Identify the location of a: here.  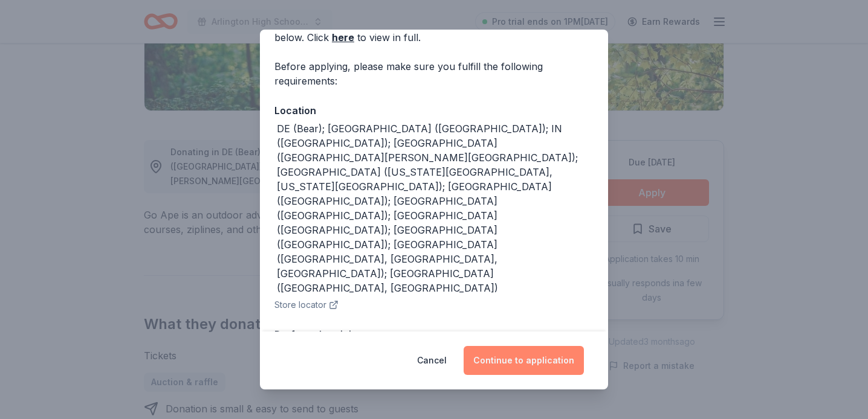
(343, 37).